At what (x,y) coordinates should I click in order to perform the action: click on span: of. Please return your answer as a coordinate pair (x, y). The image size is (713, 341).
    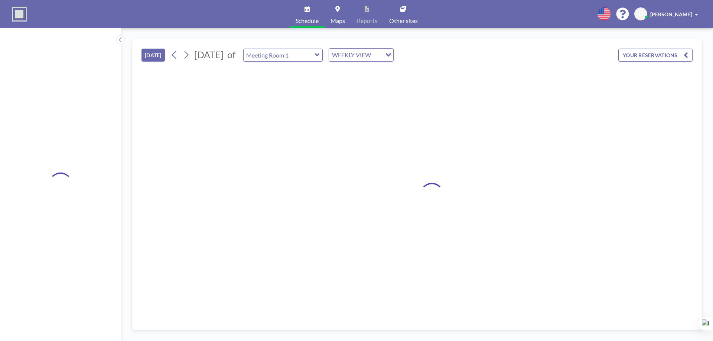
    Looking at the image, I should click on (231, 55).